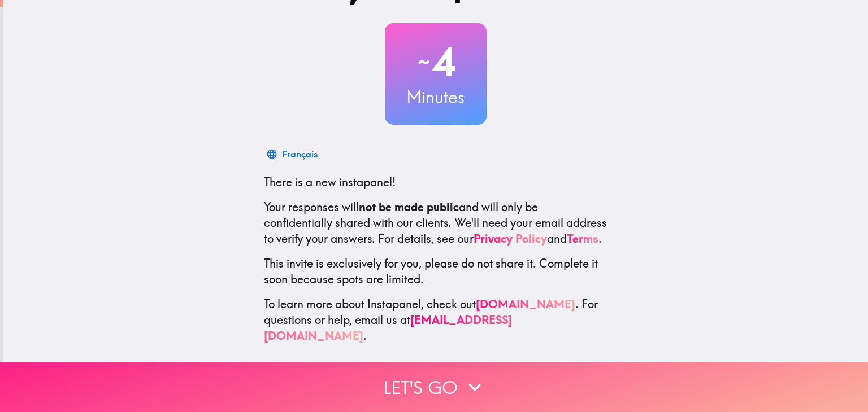 The image size is (868, 412). I want to click on button: Français, so click(293, 154).